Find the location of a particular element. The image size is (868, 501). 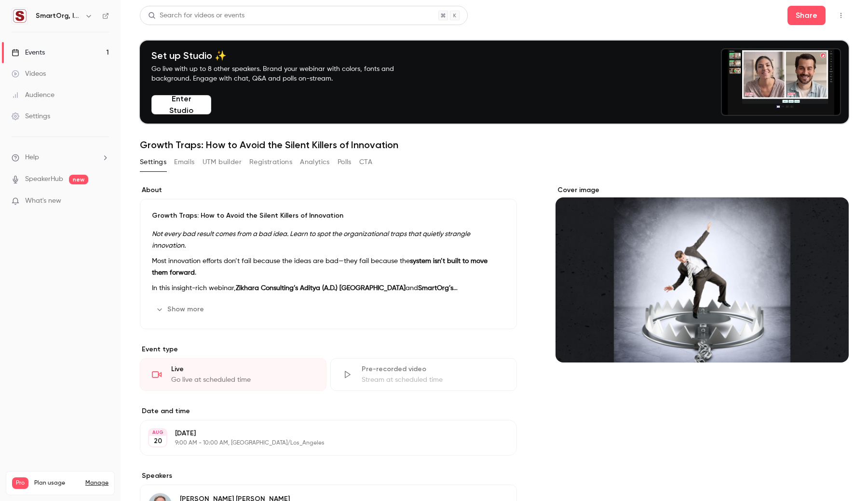

div: Search for videos or events is located at coordinates (196, 15).